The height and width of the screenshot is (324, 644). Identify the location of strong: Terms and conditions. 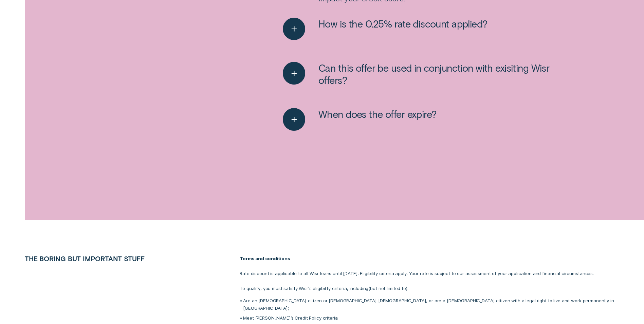
(265, 259).